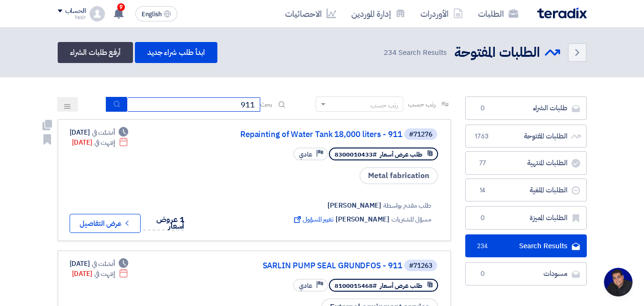  What do you see at coordinates (483, 163) in the screenshot?
I see `span: 77` at bounding box center [483, 163].